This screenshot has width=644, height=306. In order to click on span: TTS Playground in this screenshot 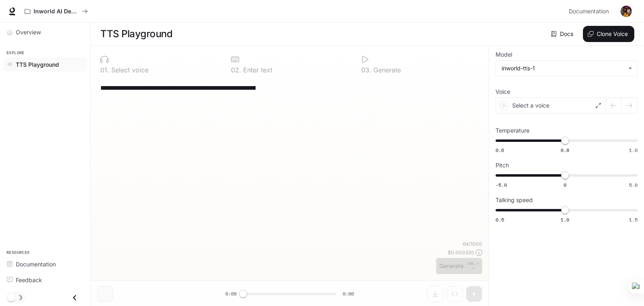, I will do `click(37, 64)`.